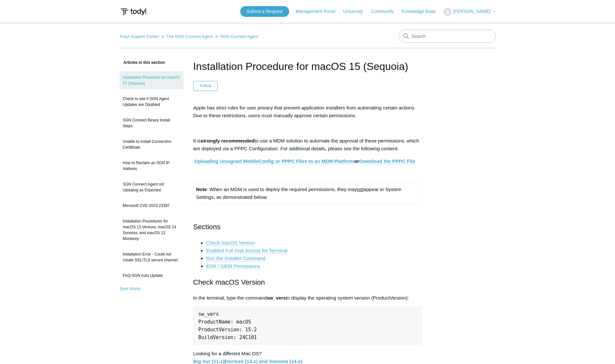 This screenshot has height=364, width=615. I want to click on a: SGN Connect Agent not Updating as Expected, so click(152, 187).